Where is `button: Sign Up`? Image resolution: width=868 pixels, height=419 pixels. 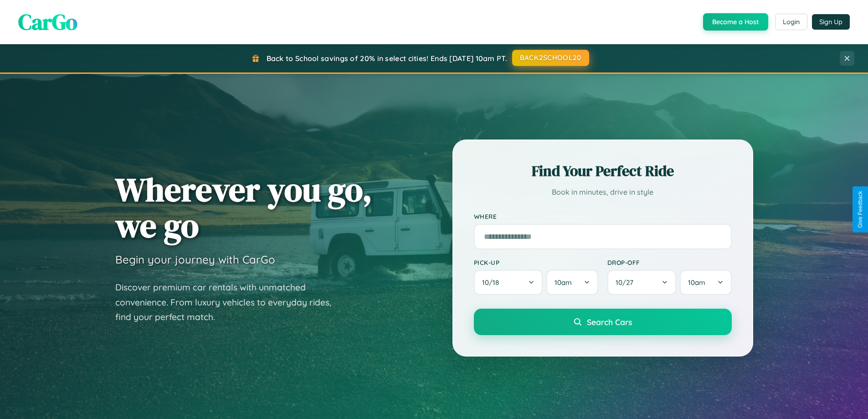 button: Sign Up is located at coordinates (831, 22).